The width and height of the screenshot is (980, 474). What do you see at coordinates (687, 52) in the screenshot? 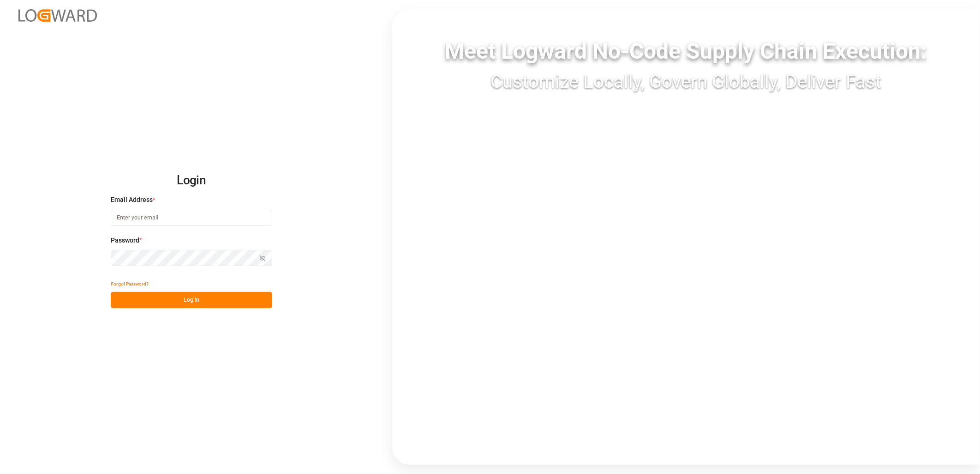
I see `div: Meet Logward No-Code Supply Chain Execution:` at bounding box center [687, 52].